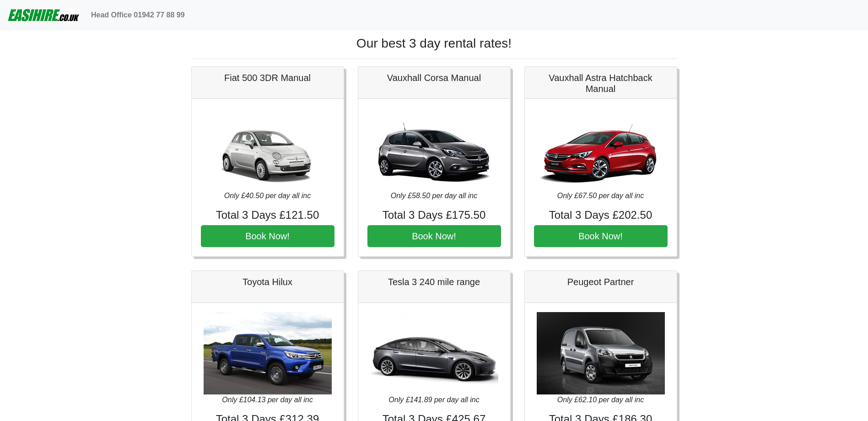 This screenshot has height=421, width=868. I want to click on h1: Our best 3 day rental rates!, so click(434, 44).